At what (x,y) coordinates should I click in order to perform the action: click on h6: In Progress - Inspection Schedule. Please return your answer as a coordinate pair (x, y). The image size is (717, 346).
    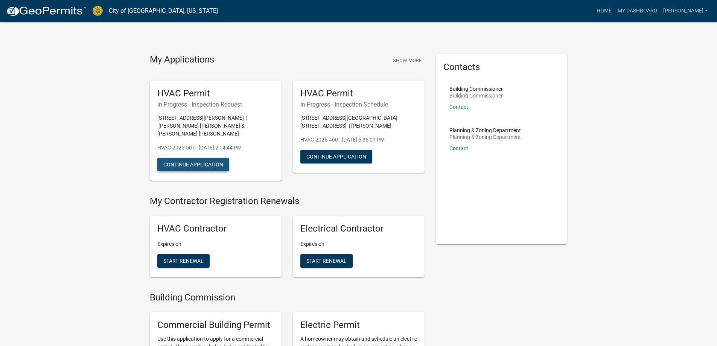
    Looking at the image, I should click on (359, 104).